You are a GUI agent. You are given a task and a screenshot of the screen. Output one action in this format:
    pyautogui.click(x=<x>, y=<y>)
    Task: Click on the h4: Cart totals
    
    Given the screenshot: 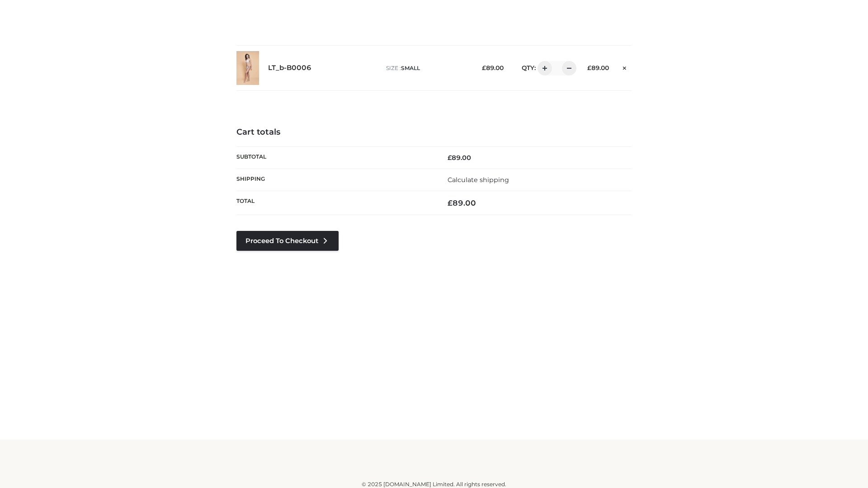 What is the action you would take?
    pyautogui.click(x=434, y=133)
    